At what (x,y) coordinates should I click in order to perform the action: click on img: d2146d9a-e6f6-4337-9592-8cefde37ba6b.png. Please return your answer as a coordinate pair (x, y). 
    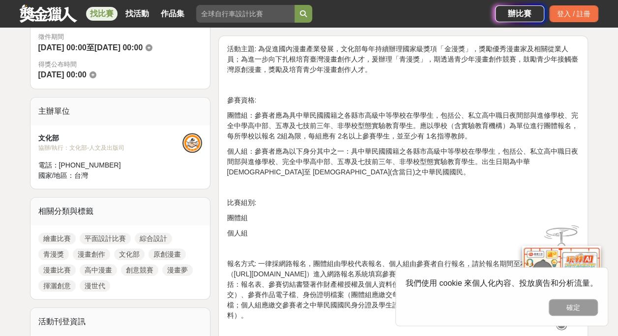
    Looking at the image, I should click on (562, 278).